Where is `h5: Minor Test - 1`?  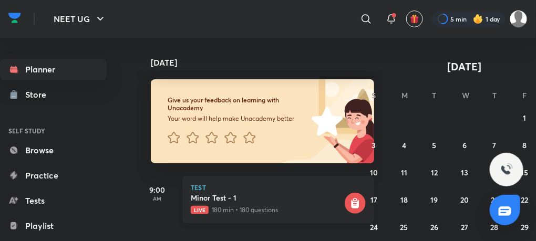
h5: Minor Test - 1 is located at coordinates (266, 198).